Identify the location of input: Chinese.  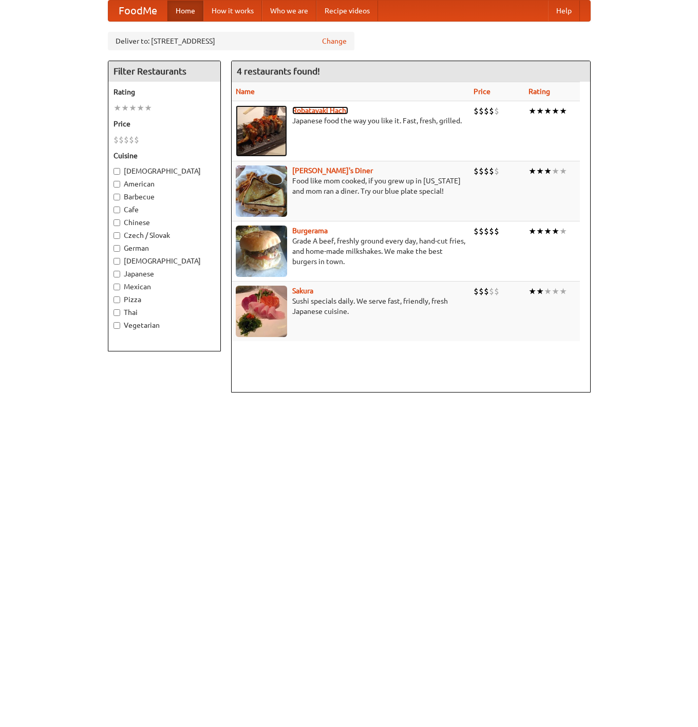
(117, 222).